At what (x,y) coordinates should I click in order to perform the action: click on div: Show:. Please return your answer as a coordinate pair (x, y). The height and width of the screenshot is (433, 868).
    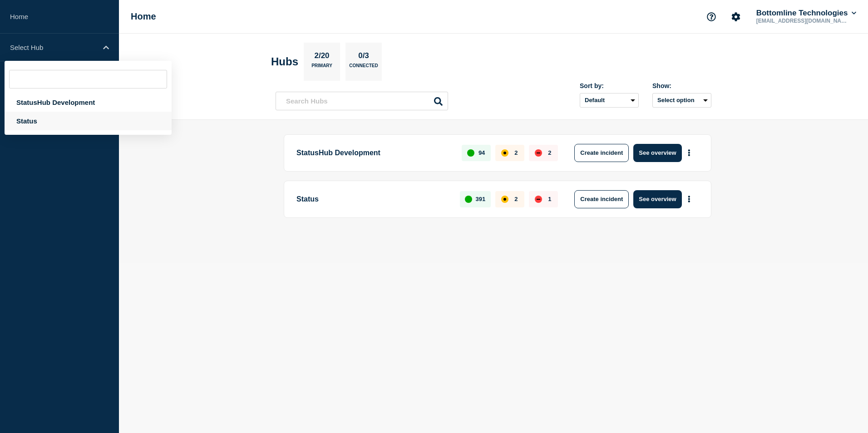
    Looking at the image, I should click on (682, 86).